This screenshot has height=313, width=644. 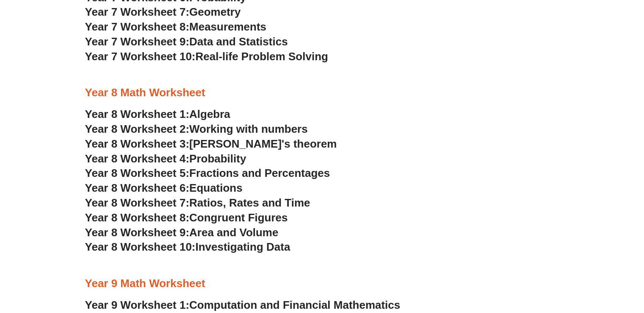 I want to click on span: Year 8 Worksheet 7:, so click(x=137, y=203).